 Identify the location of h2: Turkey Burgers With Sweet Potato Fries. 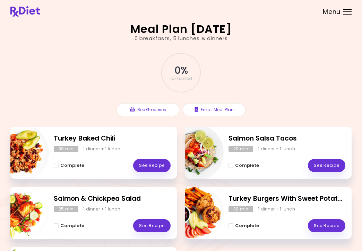
(286, 199).